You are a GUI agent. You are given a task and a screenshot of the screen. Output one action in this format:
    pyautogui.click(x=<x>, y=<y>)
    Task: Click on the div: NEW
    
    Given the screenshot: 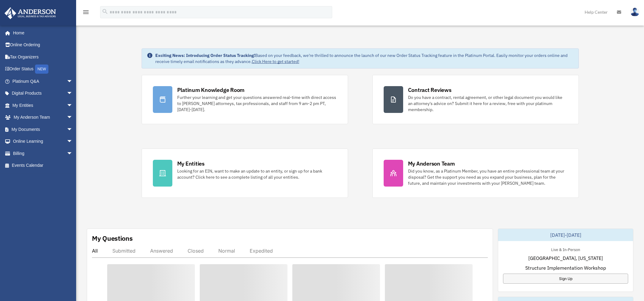 What is the action you would take?
    pyautogui.click(x=42, y=69)
    